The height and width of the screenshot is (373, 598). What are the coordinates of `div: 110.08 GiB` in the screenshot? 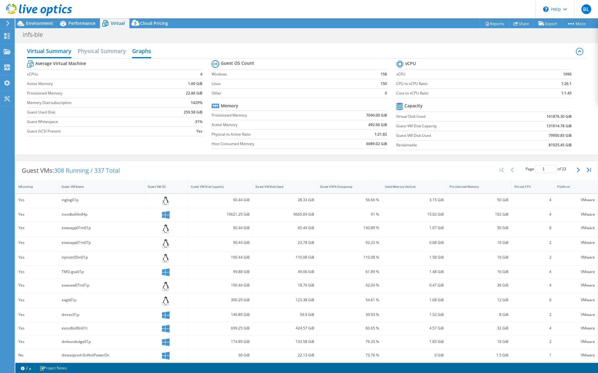 It's located at (285, 257).